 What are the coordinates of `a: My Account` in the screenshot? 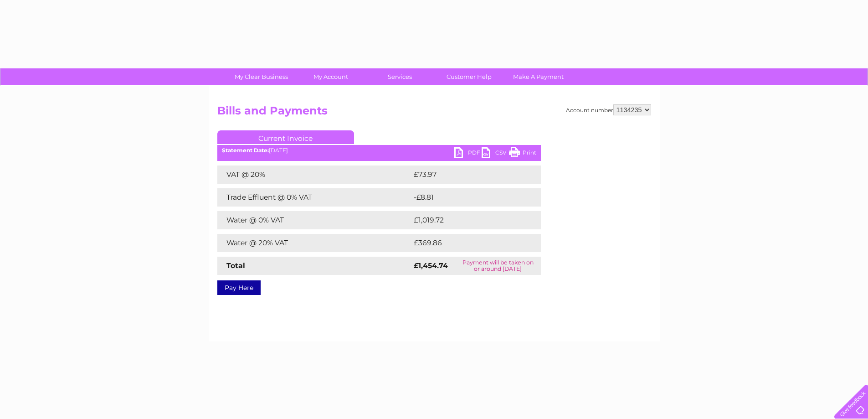 It's located at (330, 77).